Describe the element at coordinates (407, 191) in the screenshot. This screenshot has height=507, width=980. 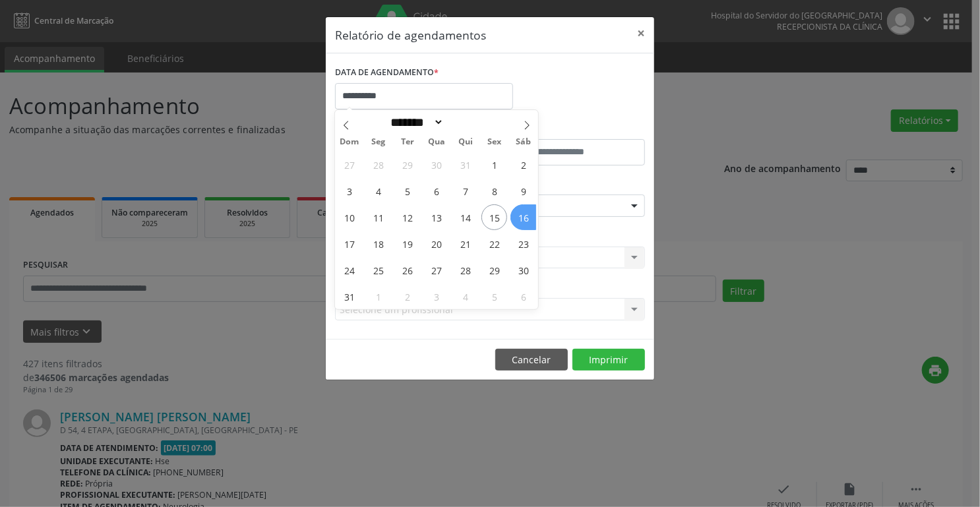
I see `span: Agosto 5, 2025` at that location.